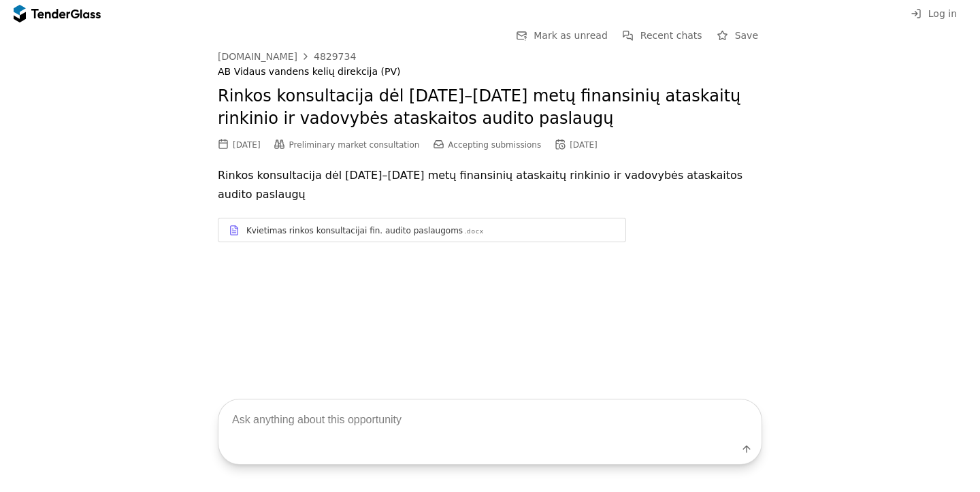 The image size is (980, 492). What do you see at coordinates (738, 35) in the screenshot?
I see `button: Save` at bounding box center [738, 35].